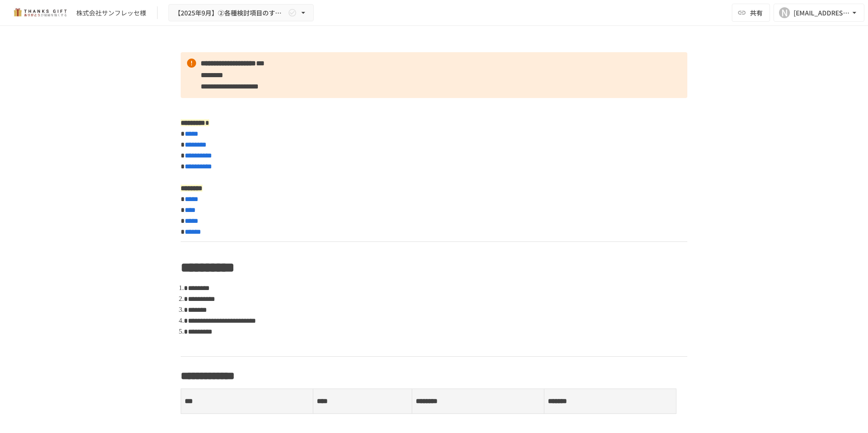 The height and width of the screenshot is (433, 868). Describe the element at coordinates (230, 13) in the screenshot. I see `span: 【2025年9月】②各種検討項目のすり合わせ/ THANKS GIFTキックオフMTG` at that location.